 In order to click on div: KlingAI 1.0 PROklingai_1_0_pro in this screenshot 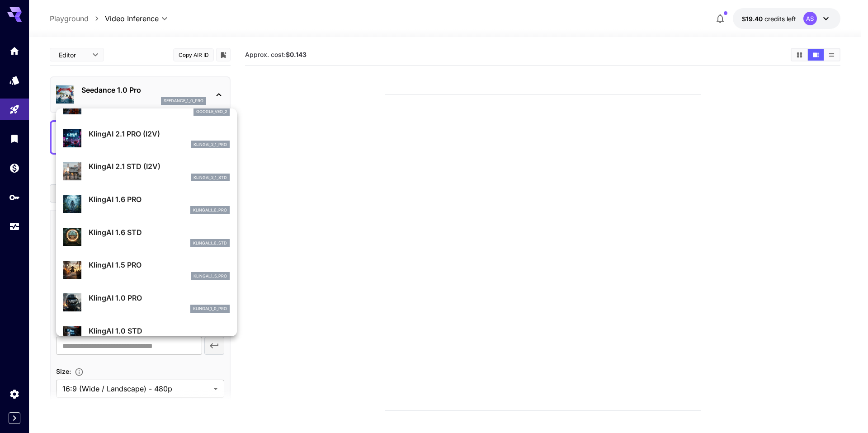, I will do `click(147, 302)`.